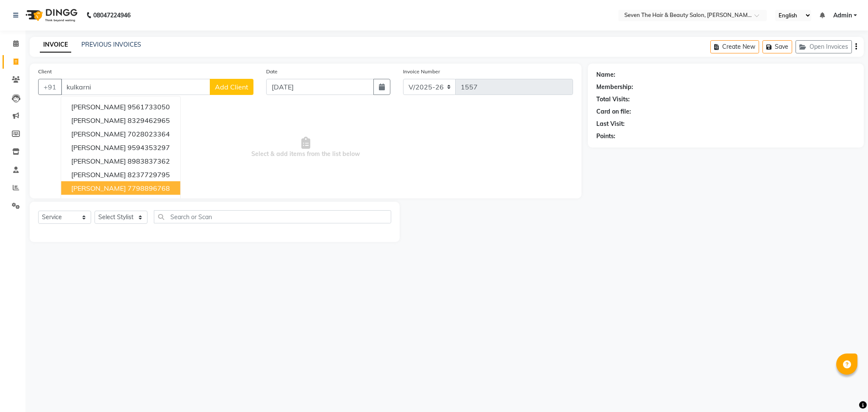  What do you see at coordinates (55, 45) in the screenshot?
I see `a: INVOICE` at bounding box center [55, 45].